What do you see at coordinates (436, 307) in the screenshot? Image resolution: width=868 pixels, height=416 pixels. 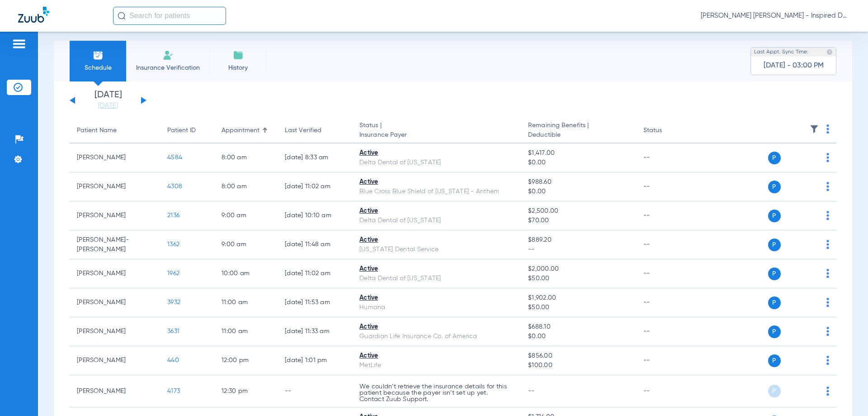 I see `div: Humana` at bounding box center [436, 307].